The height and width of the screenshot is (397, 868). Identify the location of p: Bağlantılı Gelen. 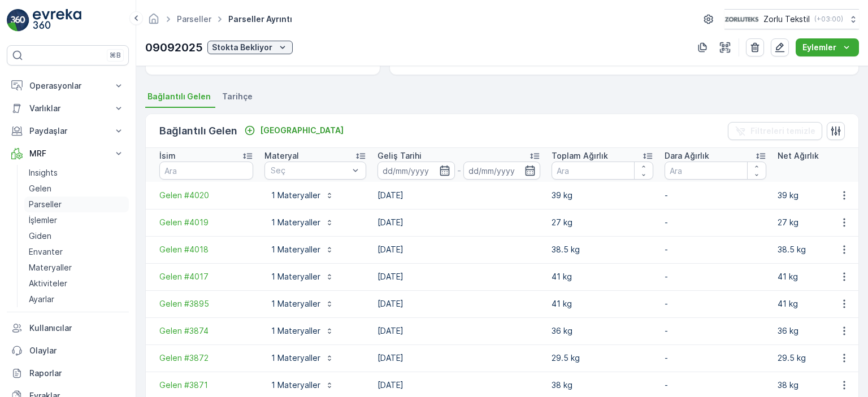
(198, 131).